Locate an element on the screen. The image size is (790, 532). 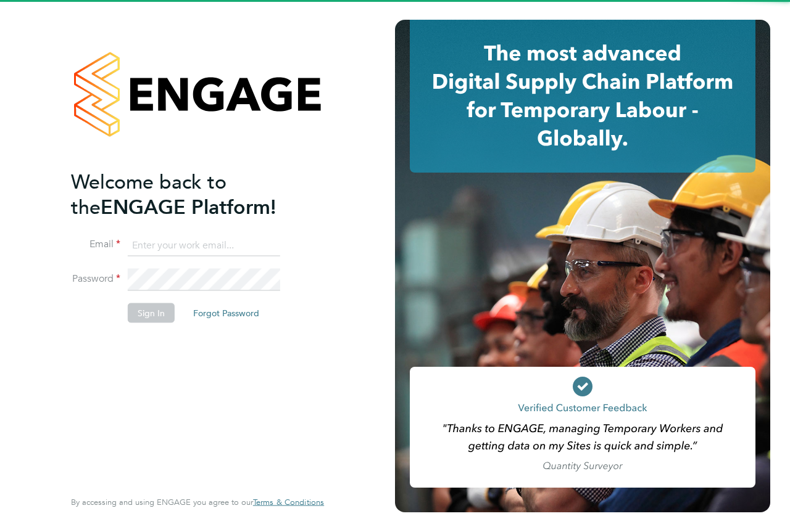
label: Password is located at coordinates (95, 279).